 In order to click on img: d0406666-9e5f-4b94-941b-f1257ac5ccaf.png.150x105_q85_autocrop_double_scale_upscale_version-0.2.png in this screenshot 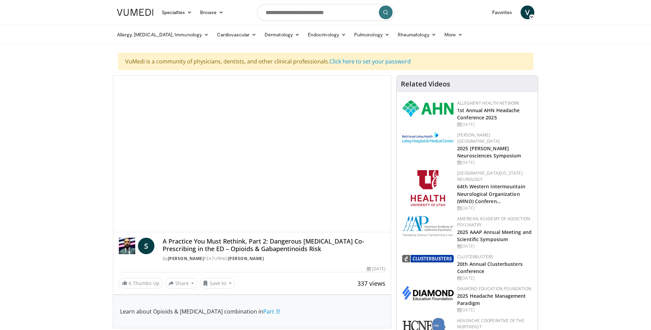, I will do `click(428, 293)`.